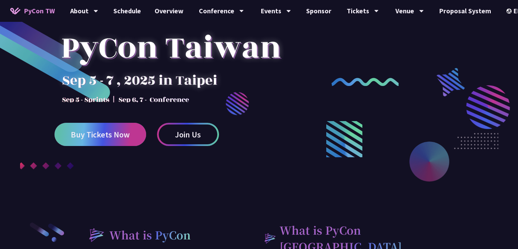 The width and height of the screenshot is (518, 249). What do you see at coordinates (39, 11) in the screenshot?
I see `span: PyCon TW` at bounding box center [39, 11].